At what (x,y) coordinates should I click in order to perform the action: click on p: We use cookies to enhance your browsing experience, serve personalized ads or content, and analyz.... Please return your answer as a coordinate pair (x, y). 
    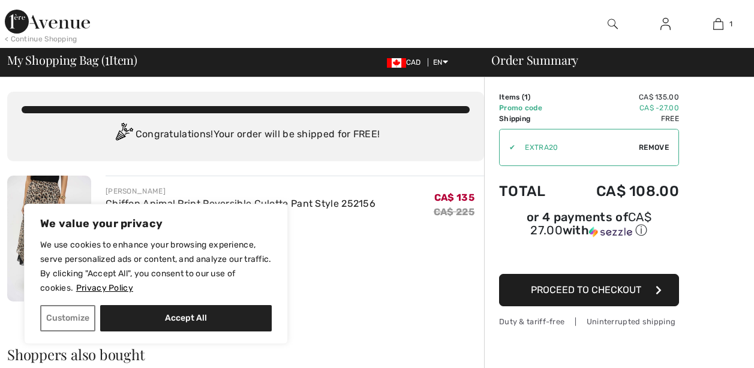
    Looking at the image, I should click on (156, 267).